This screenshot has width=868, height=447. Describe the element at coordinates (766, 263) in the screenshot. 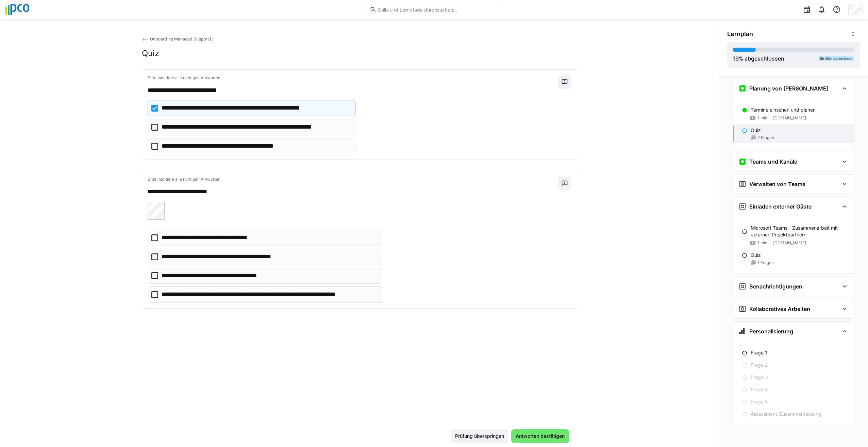

I see `span: 1 Fragen` at that location.